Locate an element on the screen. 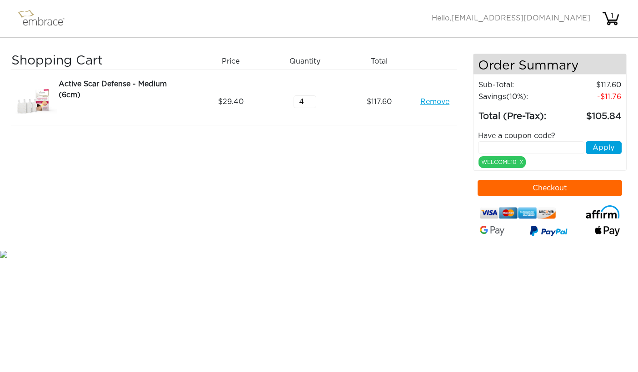  img: logo.png is located at coordinates (45, 19).